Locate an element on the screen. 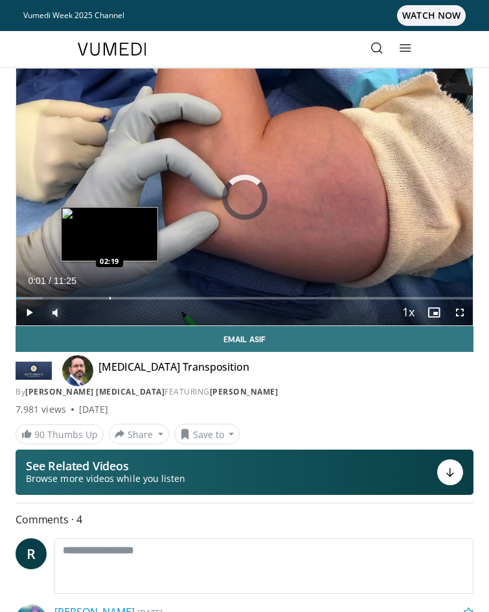 The image size is (489, 612). img: Rothman Hand Surgery is located at coordinates (34, 371).